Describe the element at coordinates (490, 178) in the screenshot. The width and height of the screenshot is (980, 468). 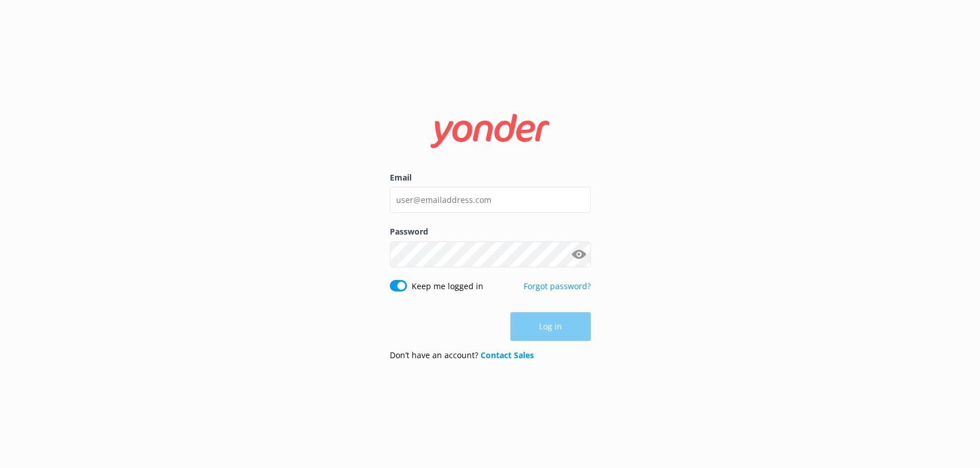
I see `label: Email` at that location.